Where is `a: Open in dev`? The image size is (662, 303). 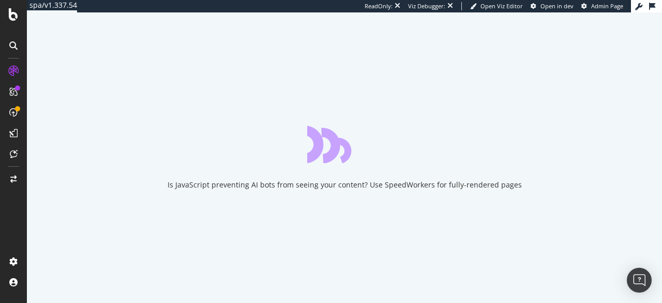 a: Open in dev is located at coordinates (552, 6).